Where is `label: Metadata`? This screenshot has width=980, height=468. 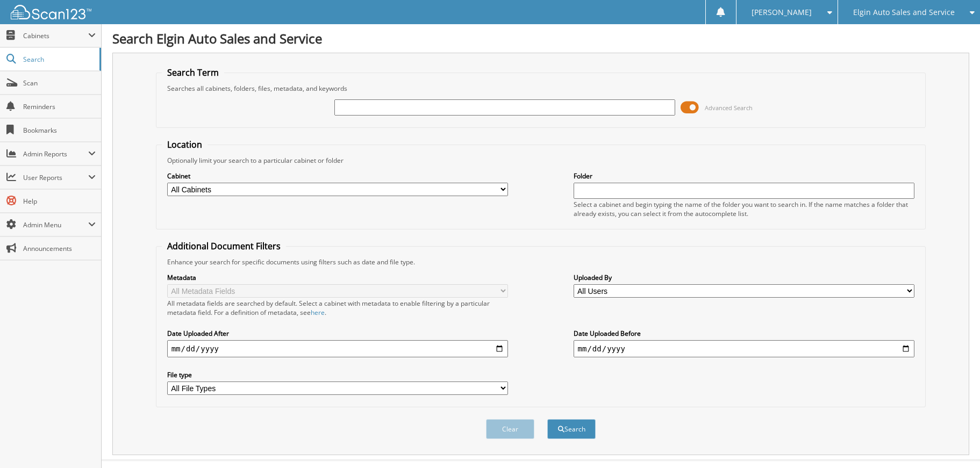
label: Metadata is located at coordinates (338, 278).